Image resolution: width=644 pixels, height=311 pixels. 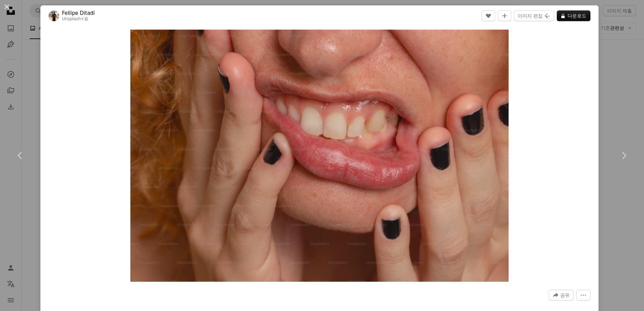 I want to click on button: 컬렉션에 추가, so click(x=504, y=16).